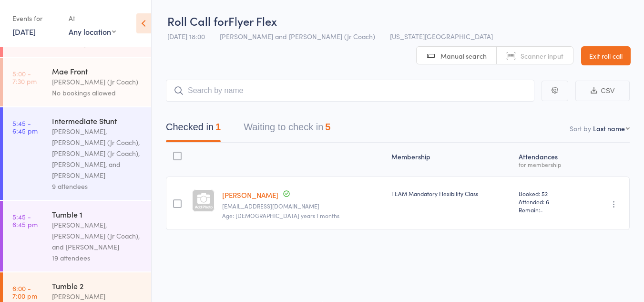  What do you see at coordinates (97, 257) in the screenshot?
I see `div: 19 attendees` at bounding box center [97, 257].